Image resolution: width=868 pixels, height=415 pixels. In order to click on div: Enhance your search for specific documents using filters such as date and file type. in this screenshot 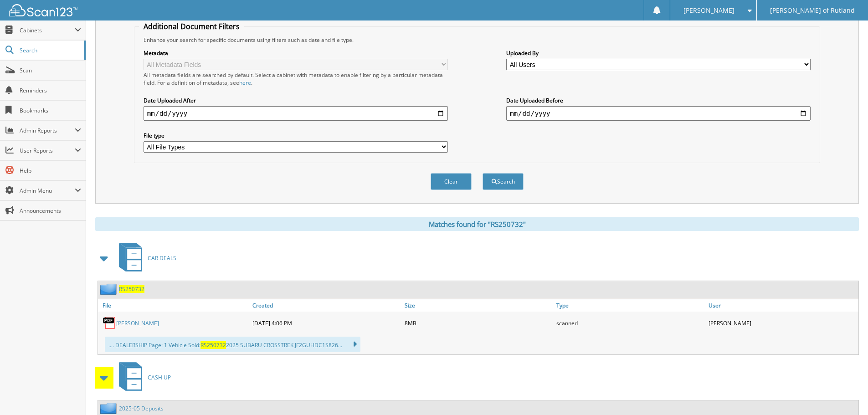, I will do `click(477, 39)`.